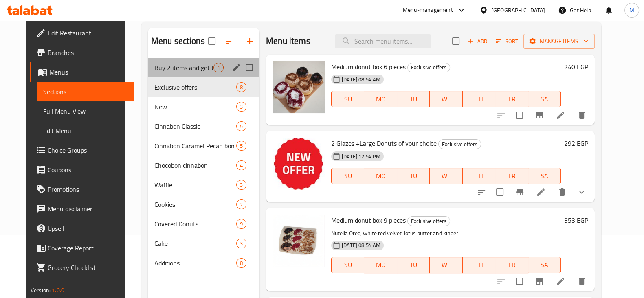  Describe the element at coordinates (507, 41) in the screenshot. I see `span: Sort items` at that location.